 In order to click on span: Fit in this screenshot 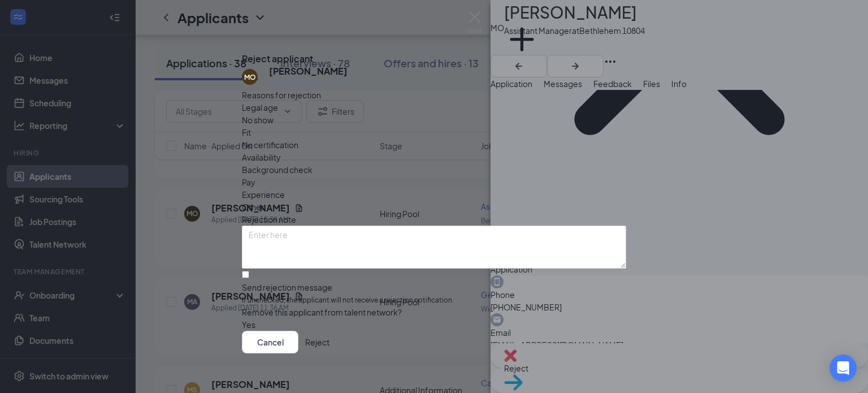, I will do `click(246, 132)`.